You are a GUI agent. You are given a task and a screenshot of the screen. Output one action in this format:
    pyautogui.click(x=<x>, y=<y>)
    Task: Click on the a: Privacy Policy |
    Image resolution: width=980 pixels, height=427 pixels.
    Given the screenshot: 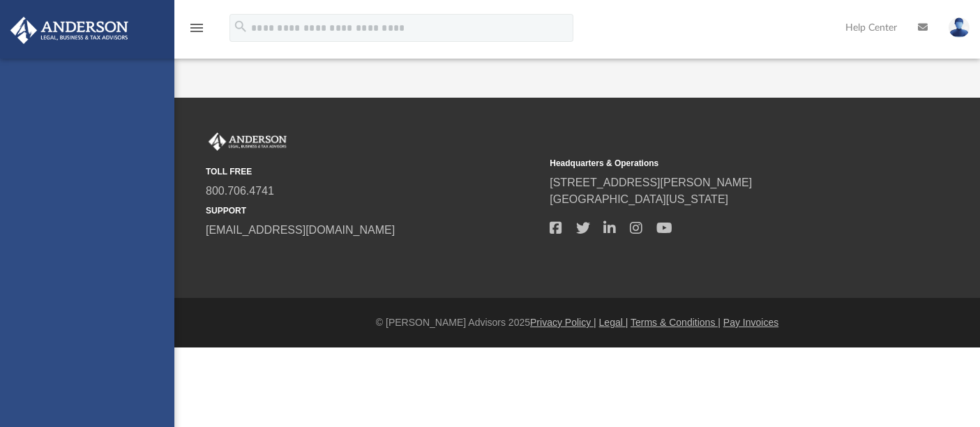 What is the action you would take?
    pyautogui.click(x=563, y=323)
    